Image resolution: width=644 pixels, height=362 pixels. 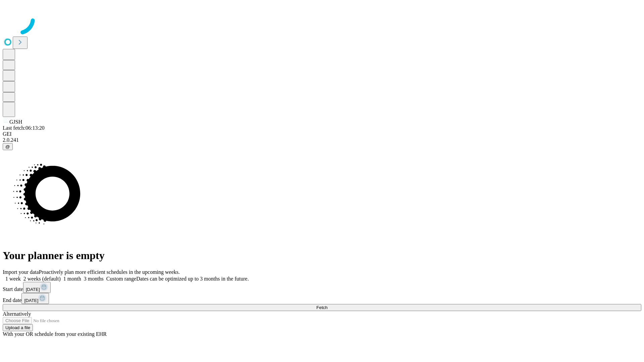 What do you see at coordinates (72, 279) in the screenshot?
I see `span: 1 month` at bounding box center [72, 279].